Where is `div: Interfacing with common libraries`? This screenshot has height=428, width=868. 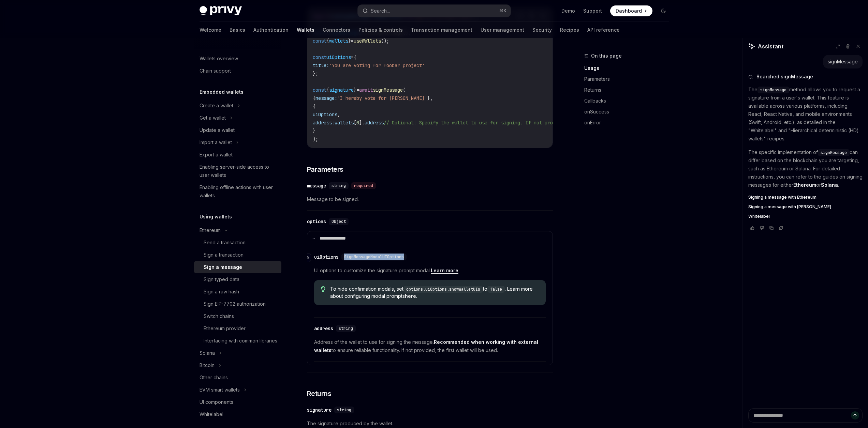
div: Interfacing with common libraries is located at coordinates (240, 340).